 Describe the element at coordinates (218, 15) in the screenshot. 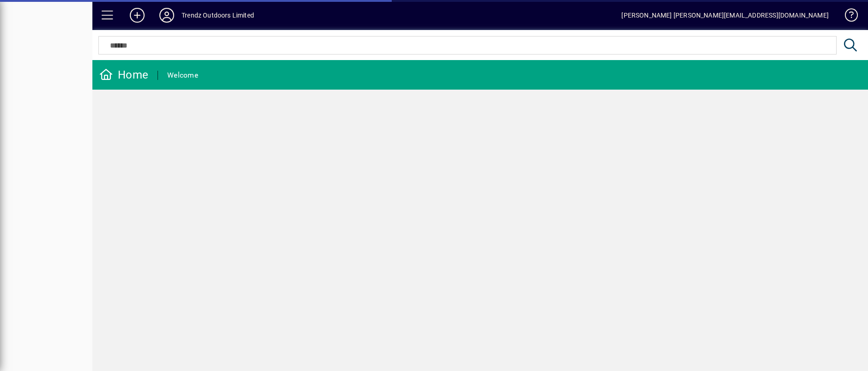

I see `div: Trendz Outdoors Limited` at that location.